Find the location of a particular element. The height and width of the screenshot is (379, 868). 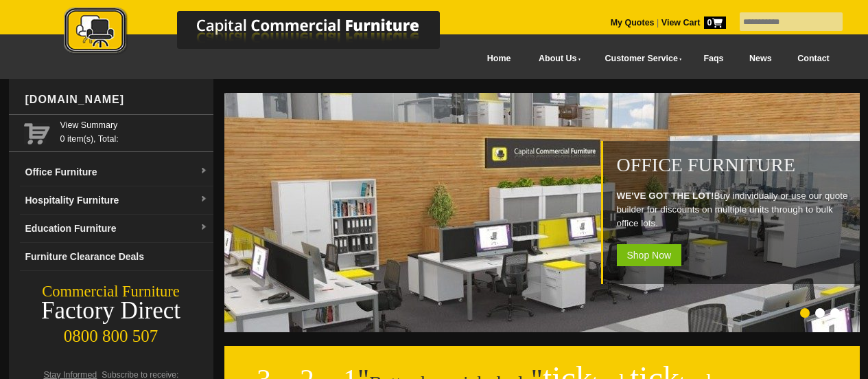

a: About Us is located at coordinates (557, 59).